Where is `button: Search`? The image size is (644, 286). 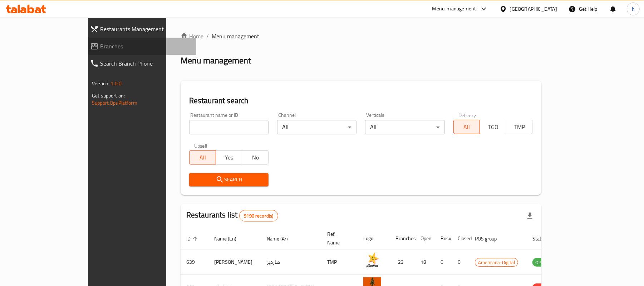 button: Search is located at coordinates (229, 179).